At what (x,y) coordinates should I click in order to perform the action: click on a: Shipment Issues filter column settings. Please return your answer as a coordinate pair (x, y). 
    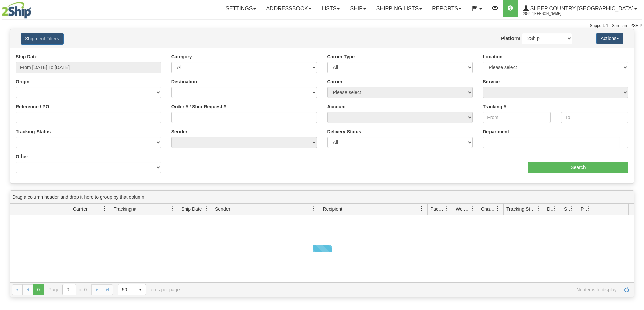
    Looking at the image, I should click on (572, 209).